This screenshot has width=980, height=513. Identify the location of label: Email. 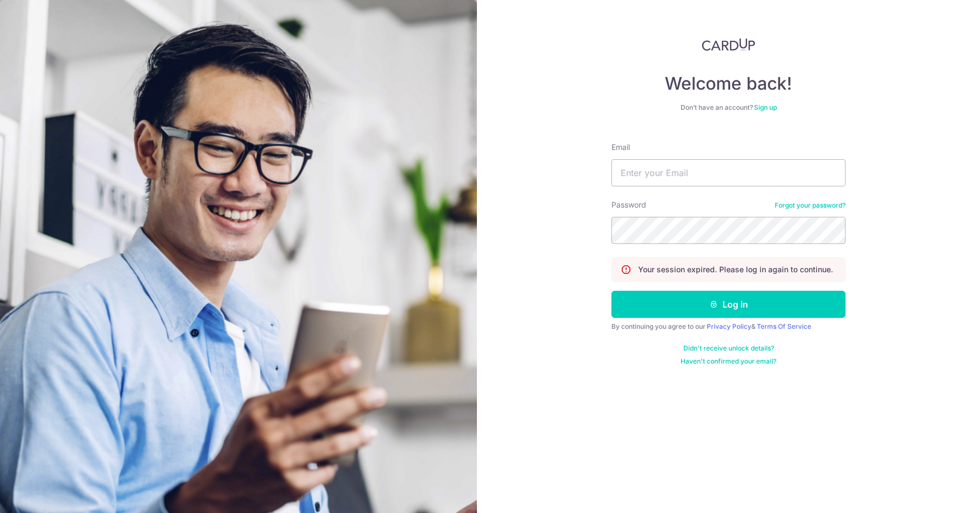
(620, 148).